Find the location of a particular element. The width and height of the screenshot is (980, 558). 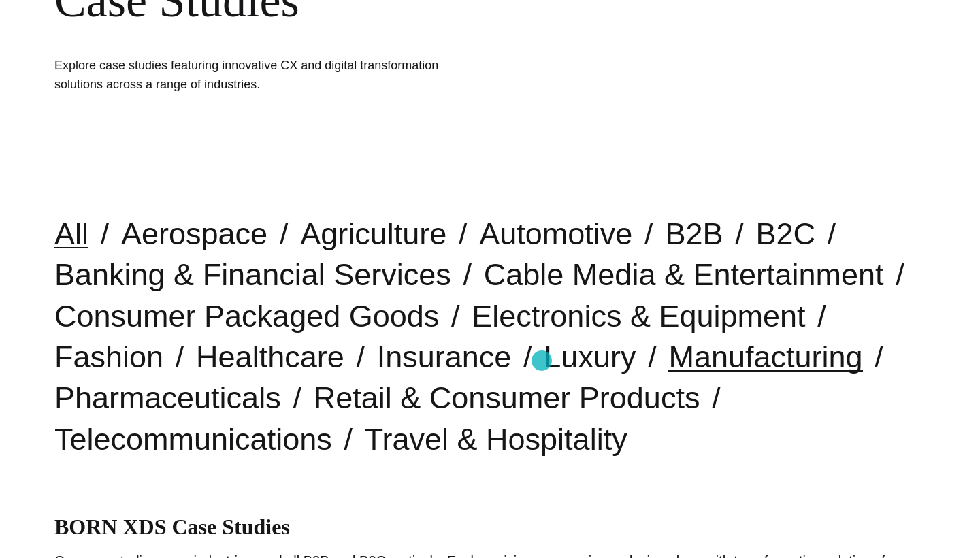

a: B2C is located at coordinates (785, 233).